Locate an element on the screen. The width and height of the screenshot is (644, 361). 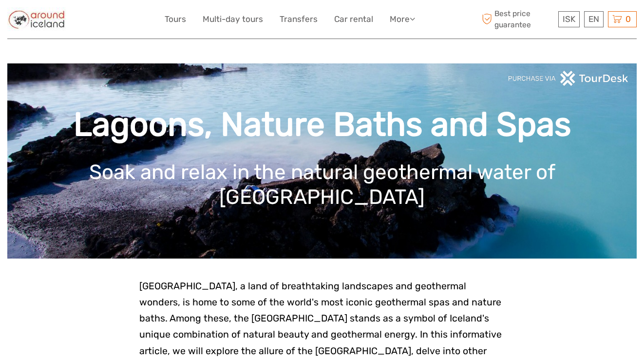
span: ISK is located at coordinates (569, 19).